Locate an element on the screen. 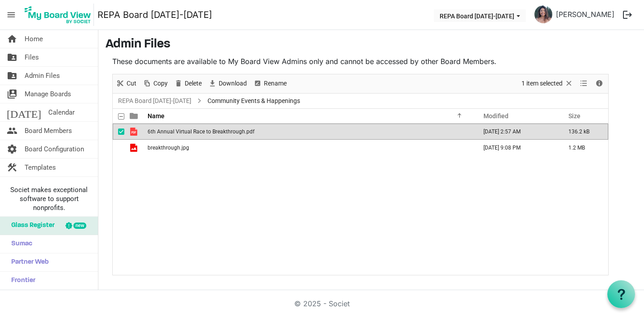 This screenshot has height=317, width=644. span: people is located at coordinates (12, 130).